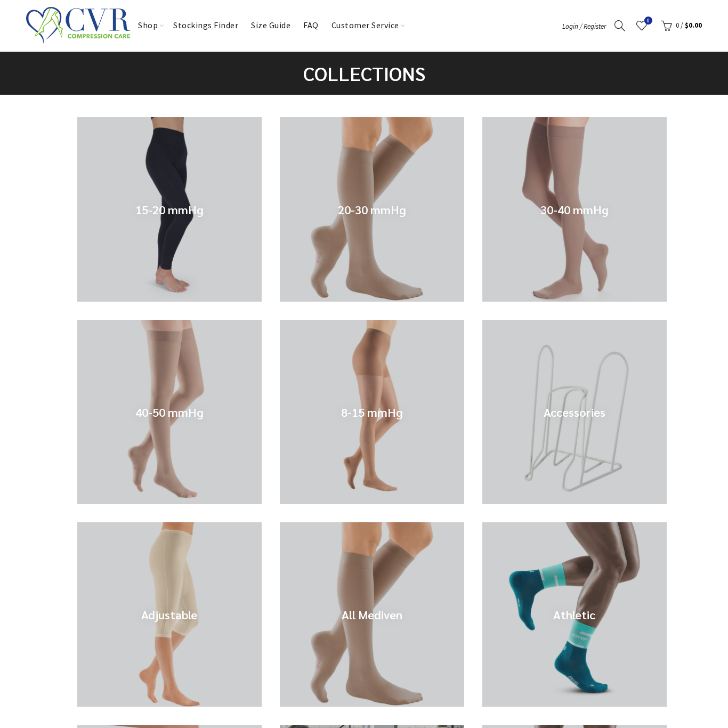 The width and height of the screenshot is (728, 728). What do you see at coordinates (372, 615) in the screenshot?
I see `h3: All Mediven` at bounding box center [372, 615].